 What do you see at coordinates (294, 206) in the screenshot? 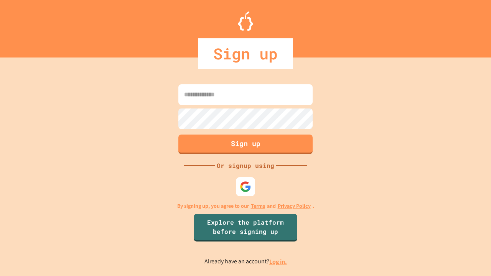
I see `a: Privacy Policy` at bounding box center [294, 206].